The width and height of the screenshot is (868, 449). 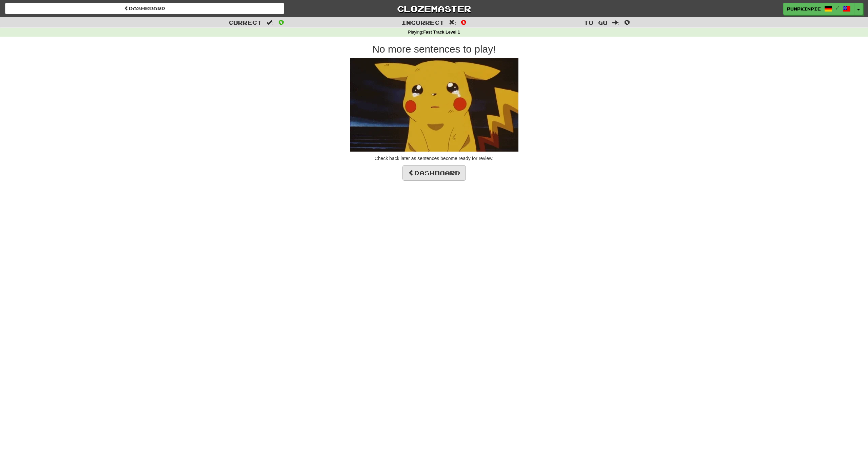 I want to click on a: Clozemaster, so click(x=434, y=9).